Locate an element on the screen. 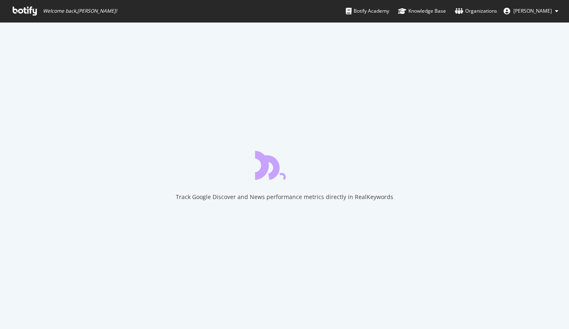 The height and width of the screenshot is (329, 569). span: Jack Firneno is located at coordinates (533, 11).